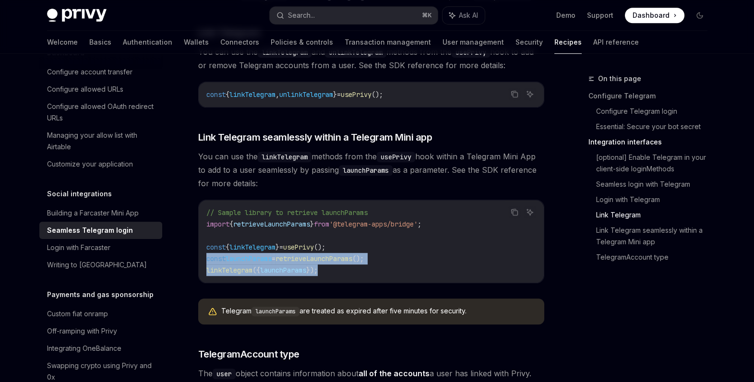 Image resolution: width=754 pixels, height=382 pixels. What do you see at coordinates (93, 213) in the screenshot?
I see `div: Building a Farcaster Mini App` at bounding box center [93, 213].